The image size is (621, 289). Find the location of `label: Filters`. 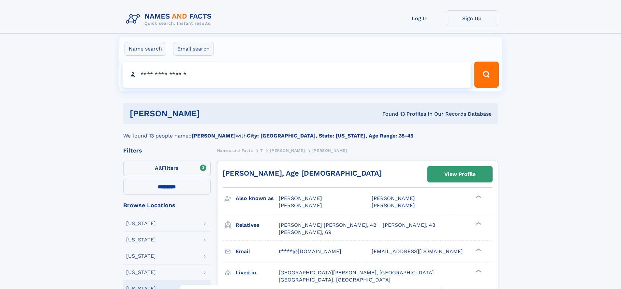

label: Filters is located at coordinates (167, 168).